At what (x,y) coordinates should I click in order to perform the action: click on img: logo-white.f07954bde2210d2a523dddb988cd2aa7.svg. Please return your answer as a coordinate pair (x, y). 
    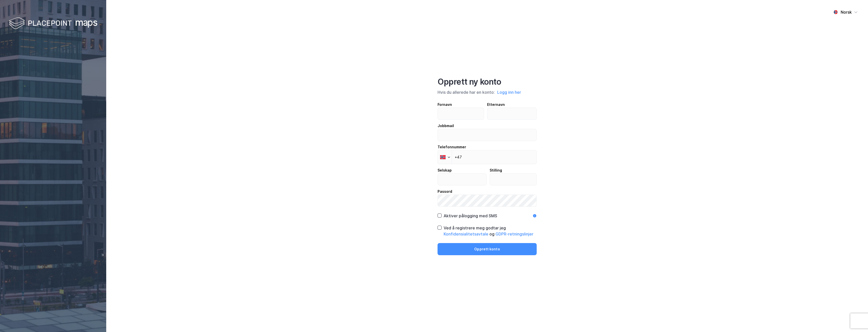
    Looking at the image, I should click on (53, 23).